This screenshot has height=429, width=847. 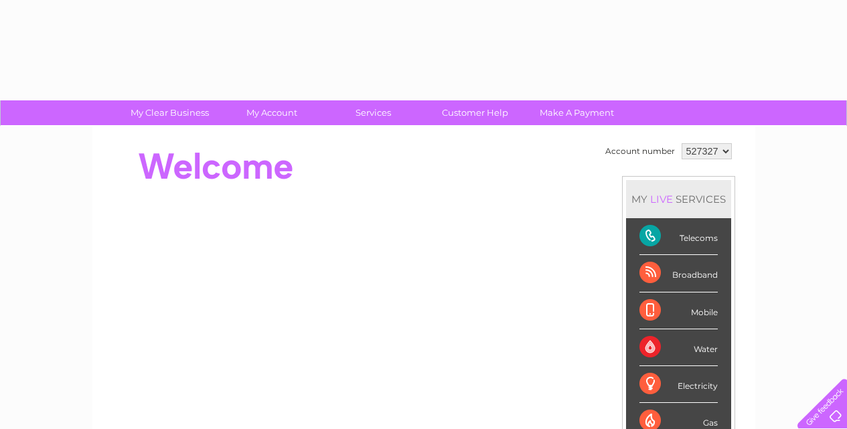 What do you see at coordinates (169, 112) in the screenshot?
I see `a: My Clear Business` at bounding box center [169, 112].